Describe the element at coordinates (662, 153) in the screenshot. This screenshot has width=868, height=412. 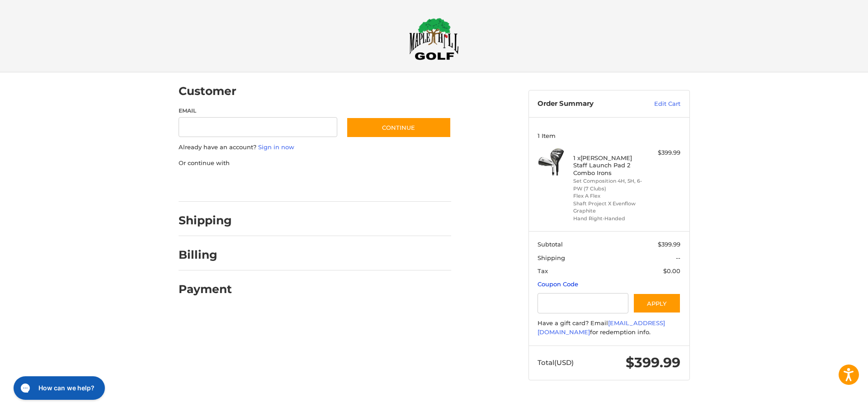
I see `div: $399.99` at that location.